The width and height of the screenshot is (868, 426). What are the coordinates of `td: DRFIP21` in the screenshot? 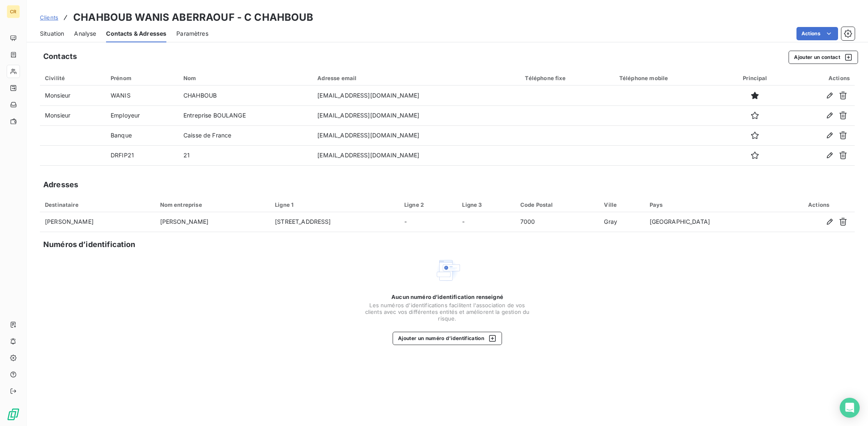 It's located at (142, 155).